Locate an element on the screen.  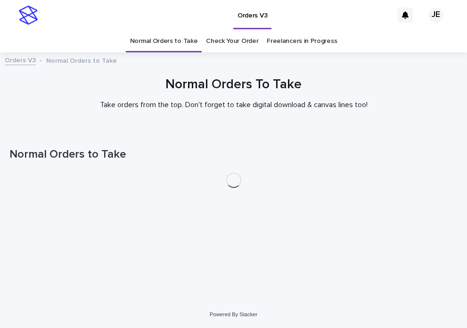
h1: Normal Orders to Take is located at coordinates (233, 154).